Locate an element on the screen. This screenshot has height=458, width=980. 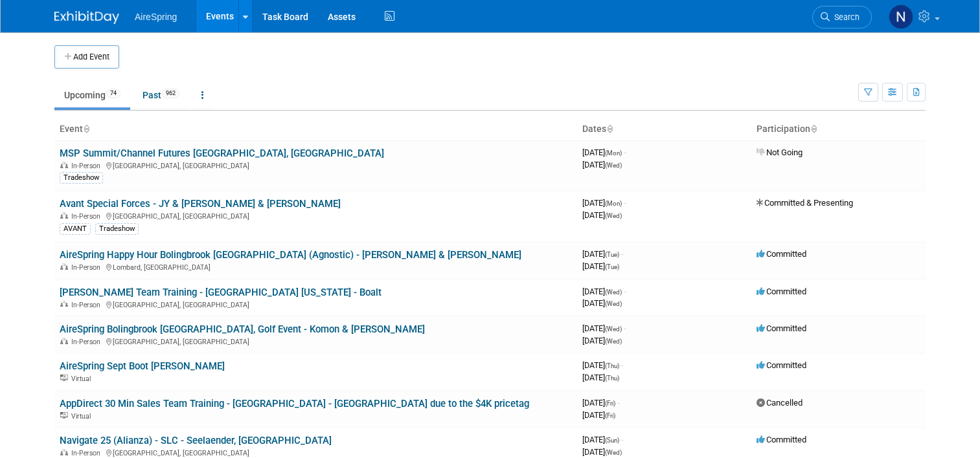
a: Past962 is located at coordinates (161, 95).